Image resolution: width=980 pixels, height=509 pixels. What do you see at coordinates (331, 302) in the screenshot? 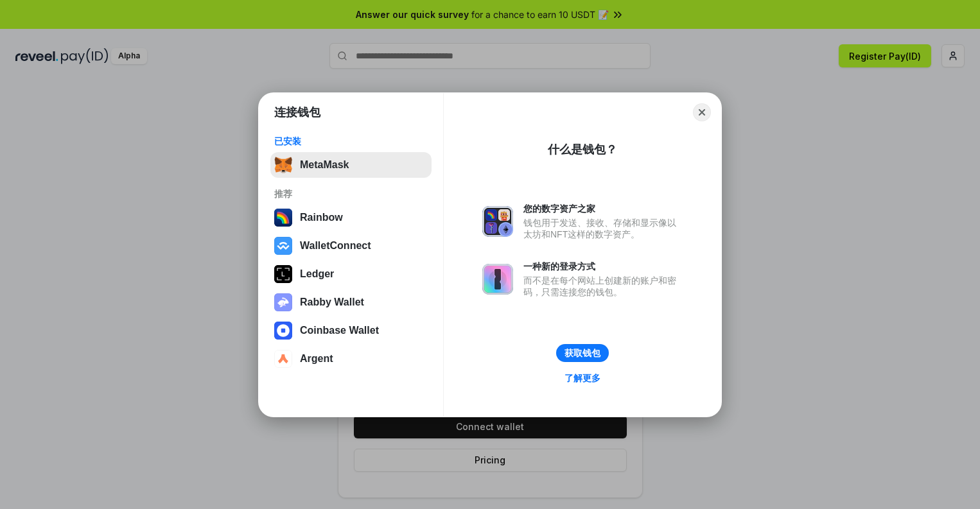
I see `div: Rabby Wallet` at bounding box center [331, 302].